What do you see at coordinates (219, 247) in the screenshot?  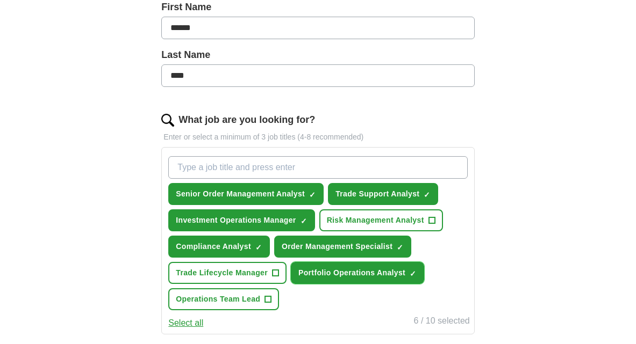 I see `button: Compliance Analyst✓` at bounding box center [219, 247].